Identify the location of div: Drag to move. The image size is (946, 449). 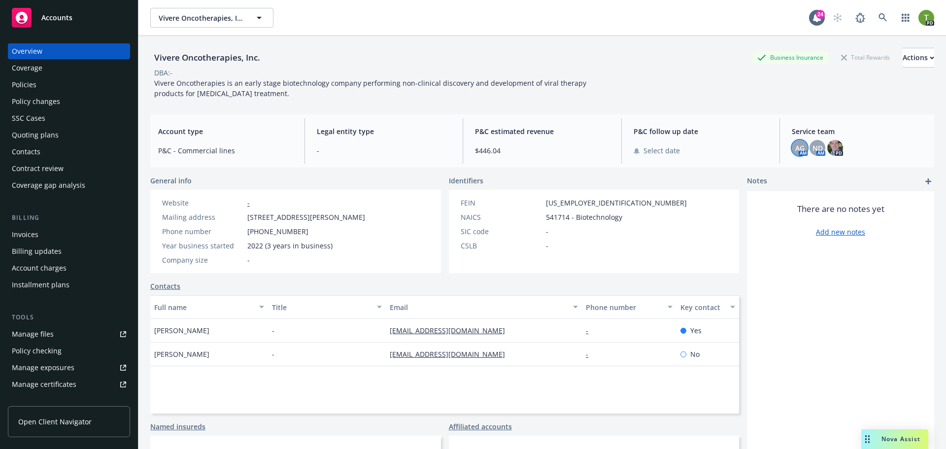
(867, 439).